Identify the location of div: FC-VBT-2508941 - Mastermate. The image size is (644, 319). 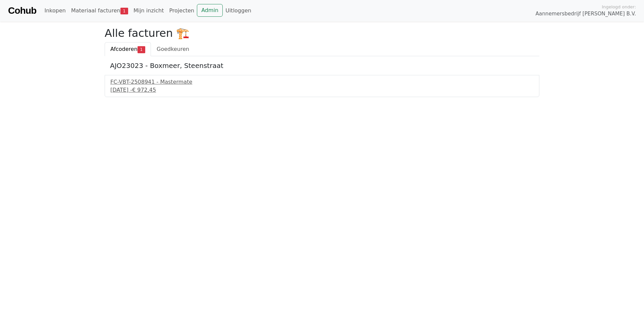
(322, 82).